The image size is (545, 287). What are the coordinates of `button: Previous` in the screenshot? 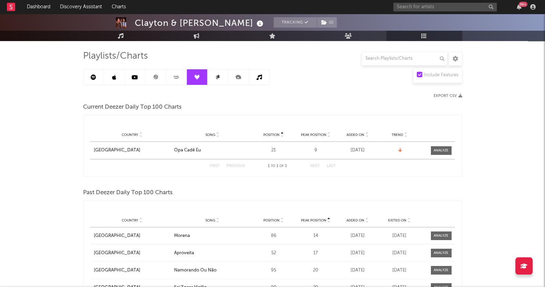 It's located at (235, 166).